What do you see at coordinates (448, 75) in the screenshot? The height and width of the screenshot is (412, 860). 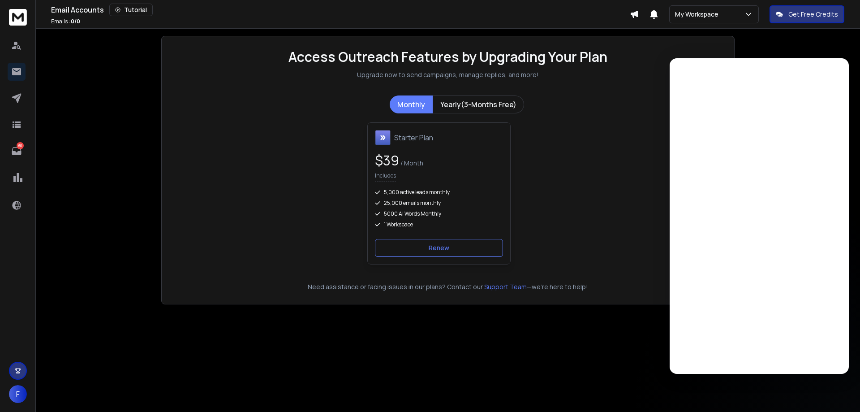 I see `p: Upgrade now to send campaigns, manage replies, and more!` at bounding box center [448, 75].